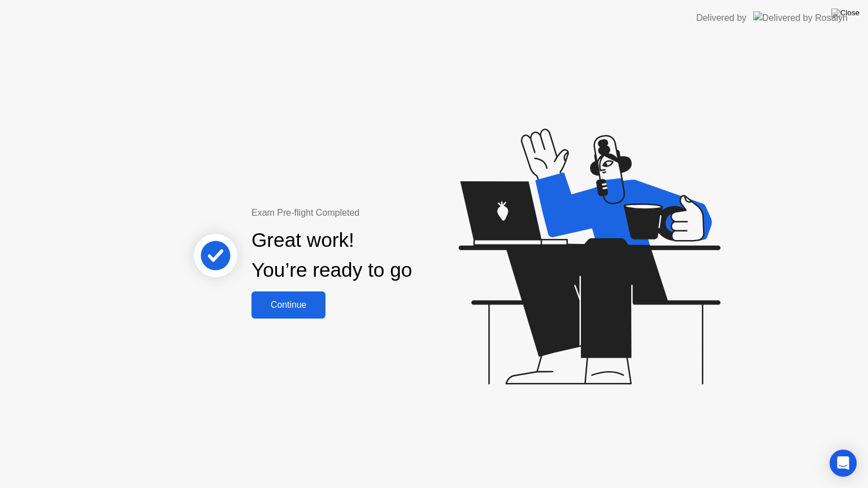  What do you see at coordinates (845, 13) in the screenshot?
I see `img: Close` at bounding box center [845, 13].